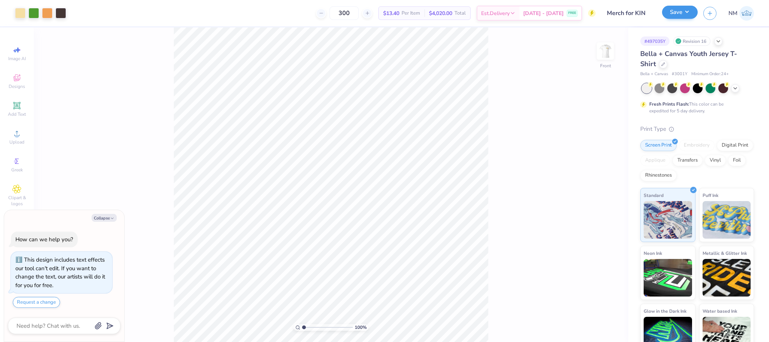 The width and height of the screenshot is (769, 342). I want to click on div: Digital Print, so click(735, 145).